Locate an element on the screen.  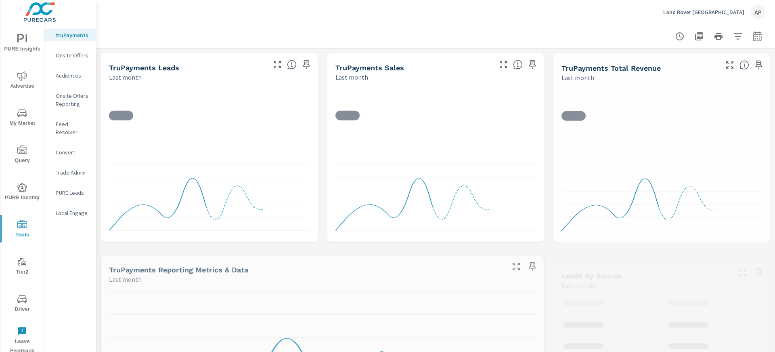
span: My Market is located at coordinates (22, 118).